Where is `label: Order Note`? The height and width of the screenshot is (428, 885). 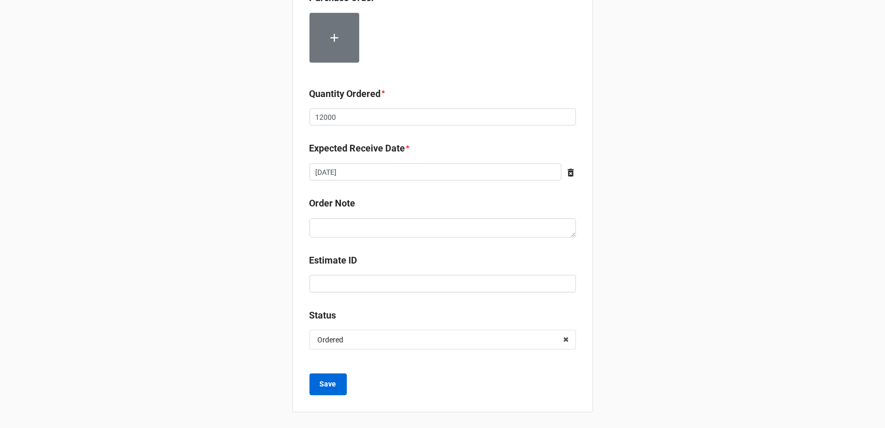
label: Order Note is located at coordinates (332, 203).